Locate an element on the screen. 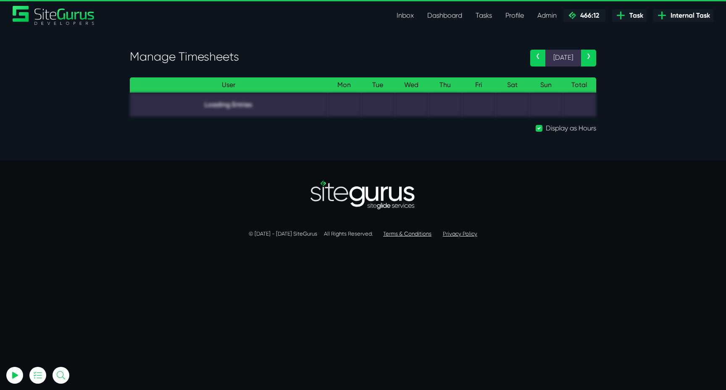 This screenshot has width=726, height=390. a: Tasks is located at coordinates (484, 16).